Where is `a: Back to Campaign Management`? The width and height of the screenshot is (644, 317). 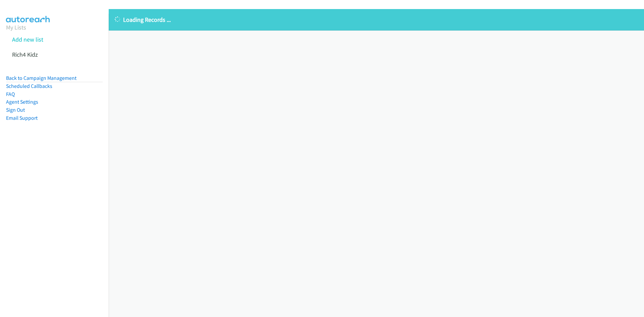 a: Back to Campaign Management is located at coordinates (41, 78).